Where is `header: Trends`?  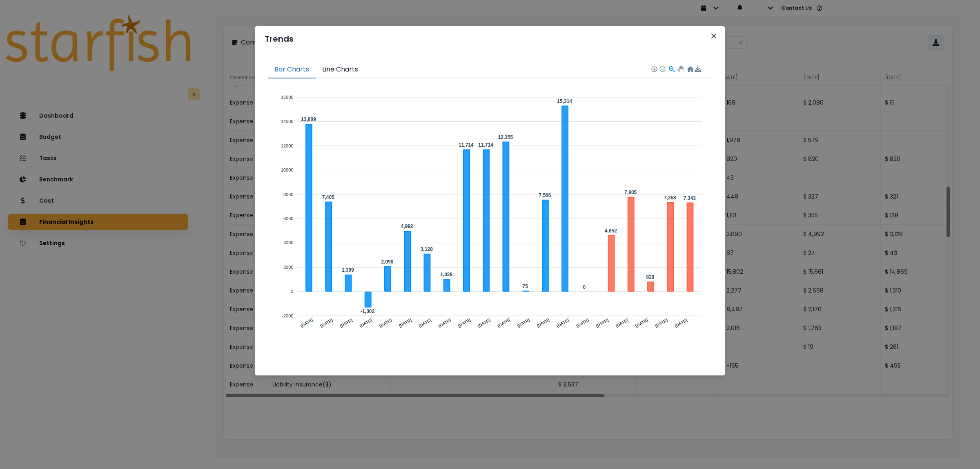 header: Trends is located at coordinates (490, 39).